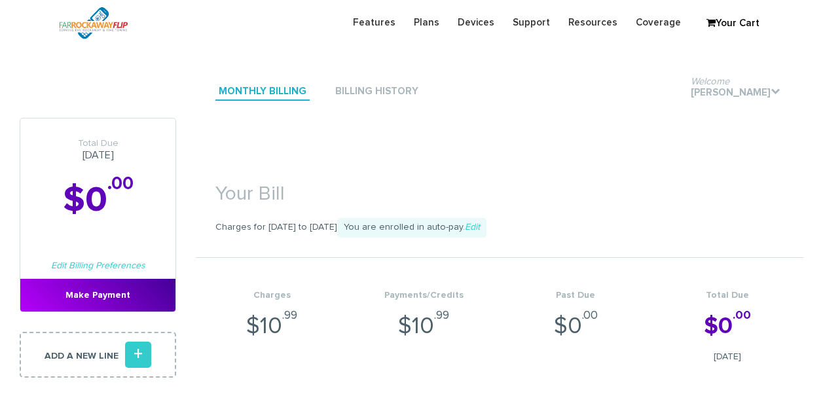 This screenshot has width=823, height=394. I want to click on a: Coverage, so click(658, 22).